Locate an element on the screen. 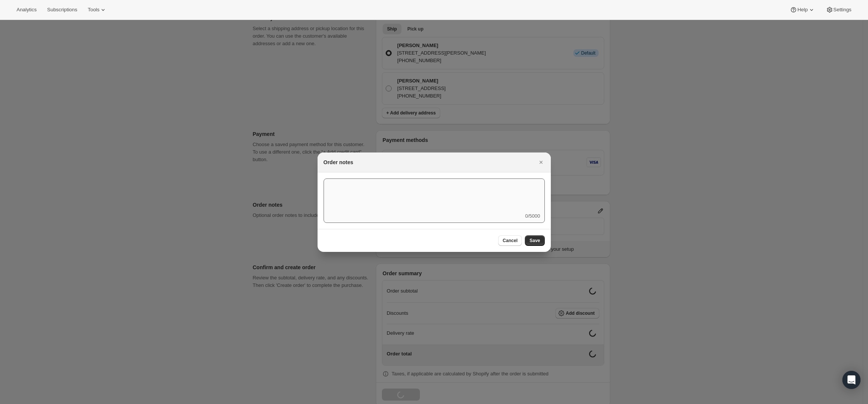  span: Analytics is located at coordinates (26, 10).